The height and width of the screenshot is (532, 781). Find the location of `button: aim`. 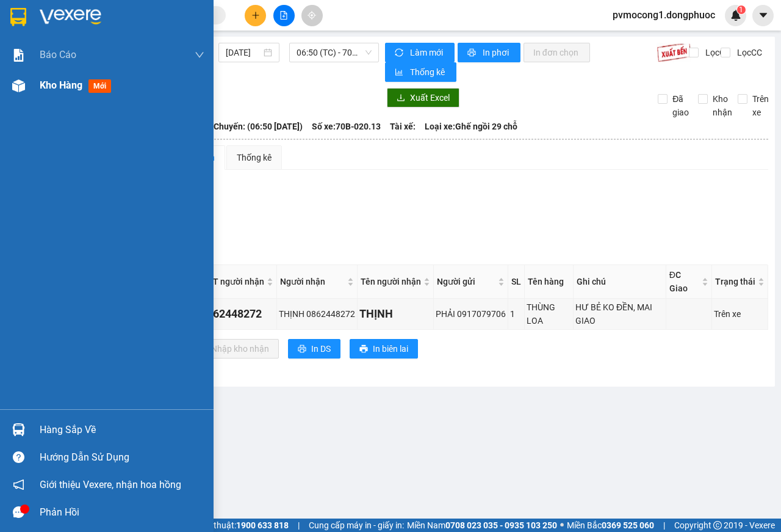

button: aim is located at coordinates (312, 15).